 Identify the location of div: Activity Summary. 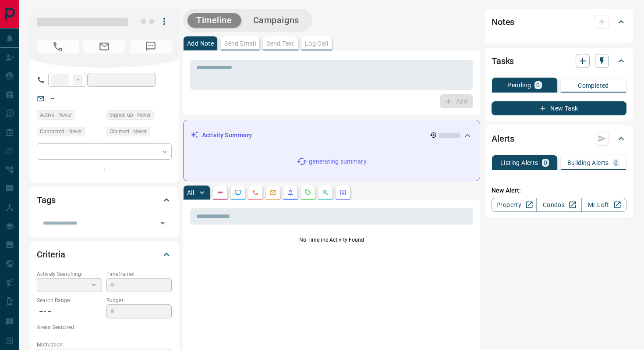
(331, 135).